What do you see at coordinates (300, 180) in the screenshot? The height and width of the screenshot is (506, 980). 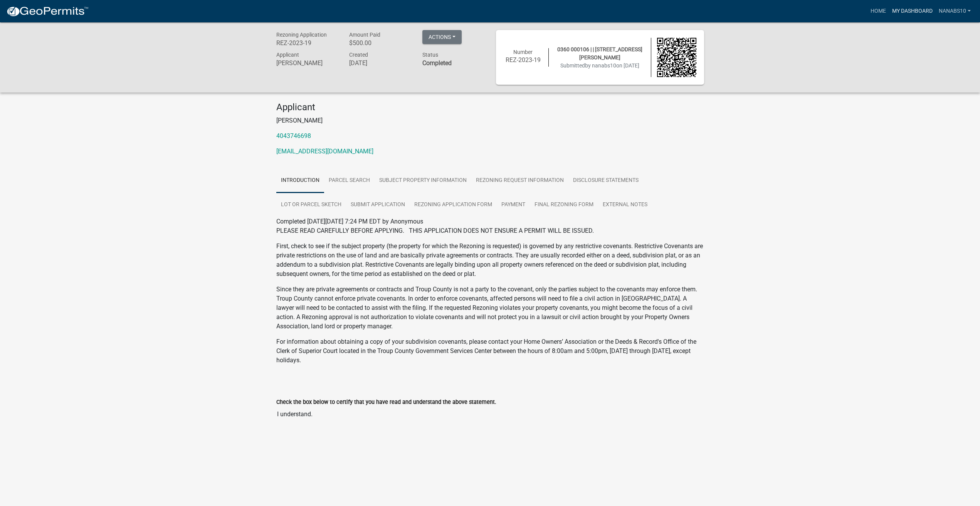 I see `a: Introduction` at bounding box center [300, 180].